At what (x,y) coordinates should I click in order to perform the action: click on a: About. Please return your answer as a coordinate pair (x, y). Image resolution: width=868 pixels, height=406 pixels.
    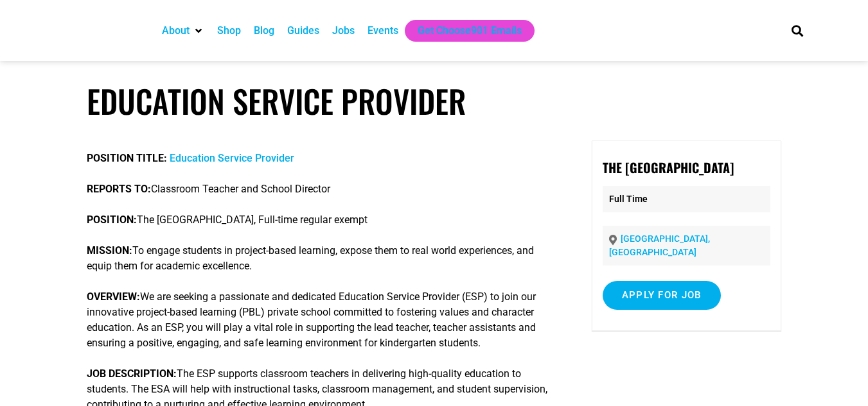
    Looking at the image, I should click on (175, 31).